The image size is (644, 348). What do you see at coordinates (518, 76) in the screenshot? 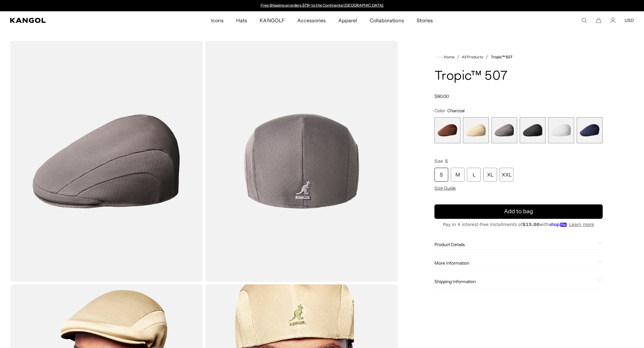
I see `h1: Tropic™ 507` at bounding box center [518, 76].